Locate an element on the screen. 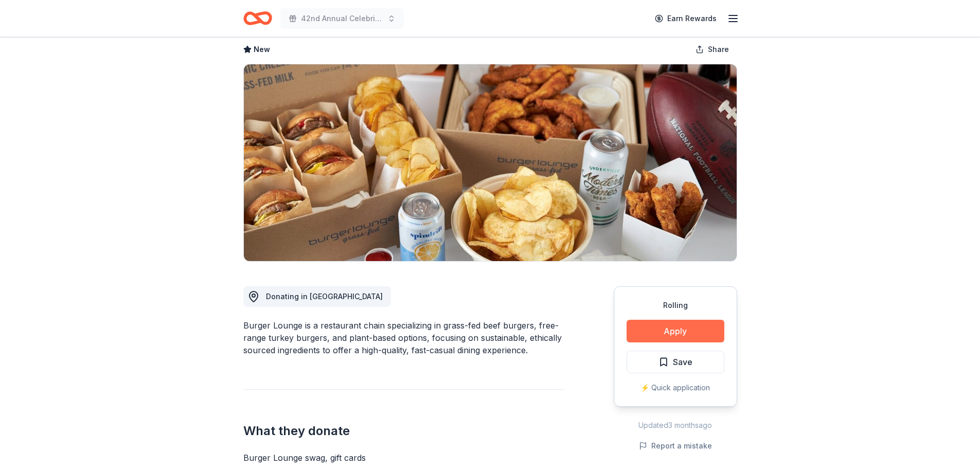 The width and height of the screenshot is (980, 466). div: Burger Lounge swag, gift cards is located at coordinates (404, 458).